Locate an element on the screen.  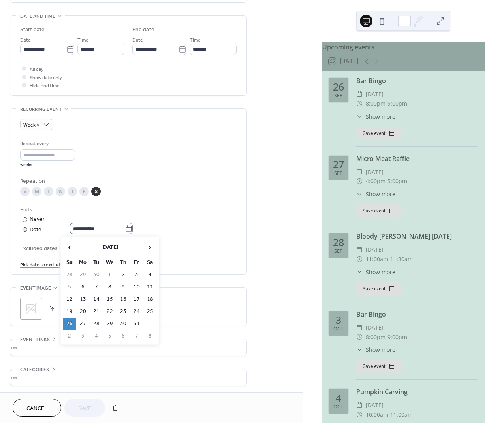
button: Cancel is located at coordinates (37, 407).